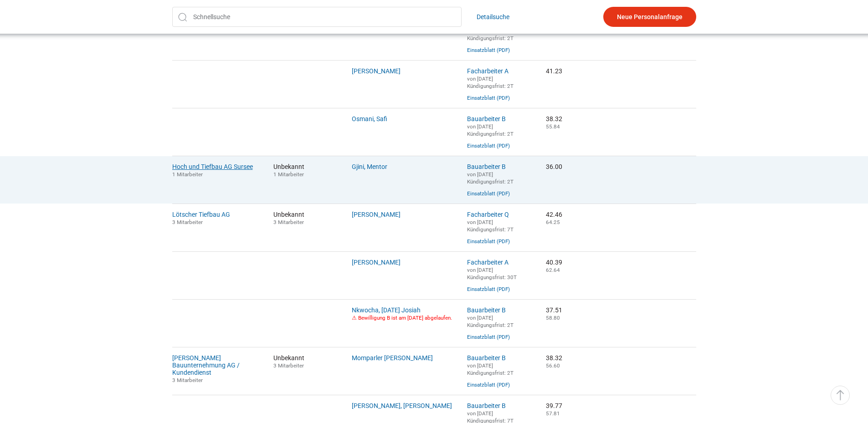 The height and width of the screenshot is (423, 868). I want to click on a: Facharbeiter Q, so click(488, 215).